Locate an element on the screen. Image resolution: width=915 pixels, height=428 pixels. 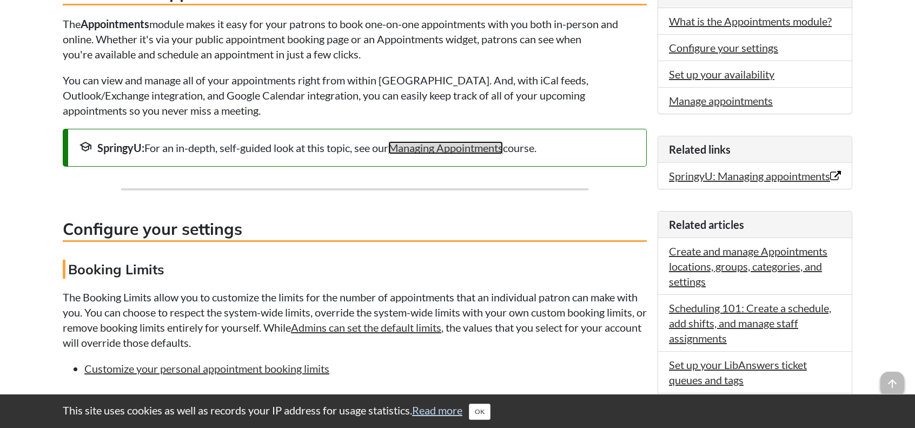
div: For an in-depth, self-guided look at this topic, see our course. is located at coordinates (357, 148).